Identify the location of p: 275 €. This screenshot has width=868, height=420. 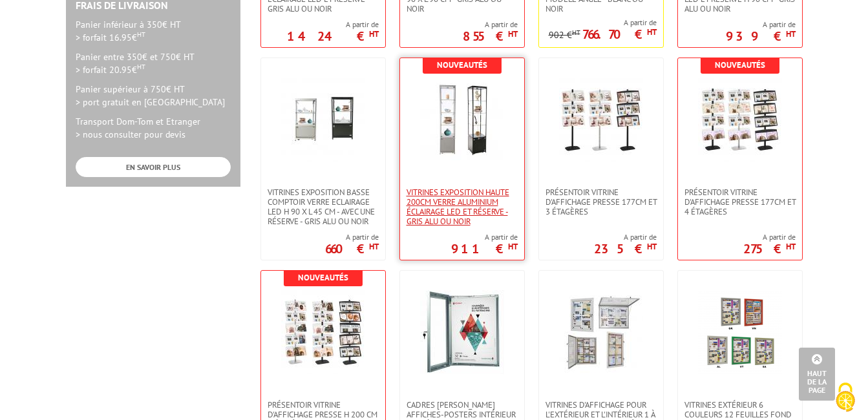
(769, 249).